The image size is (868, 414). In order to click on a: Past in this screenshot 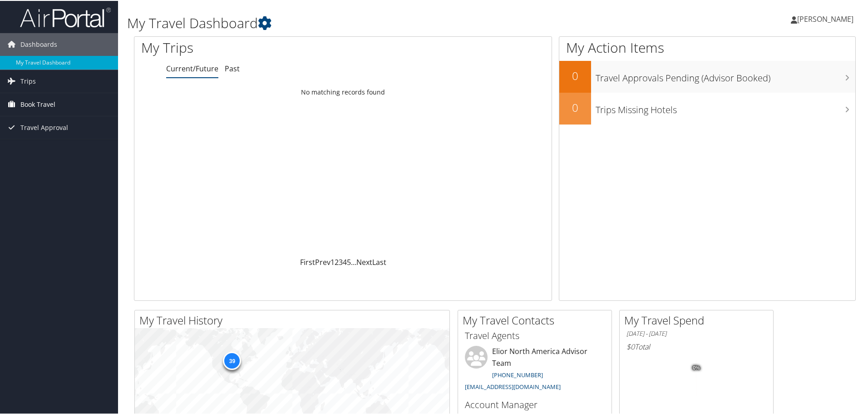, I will do `click(232, 68)`.